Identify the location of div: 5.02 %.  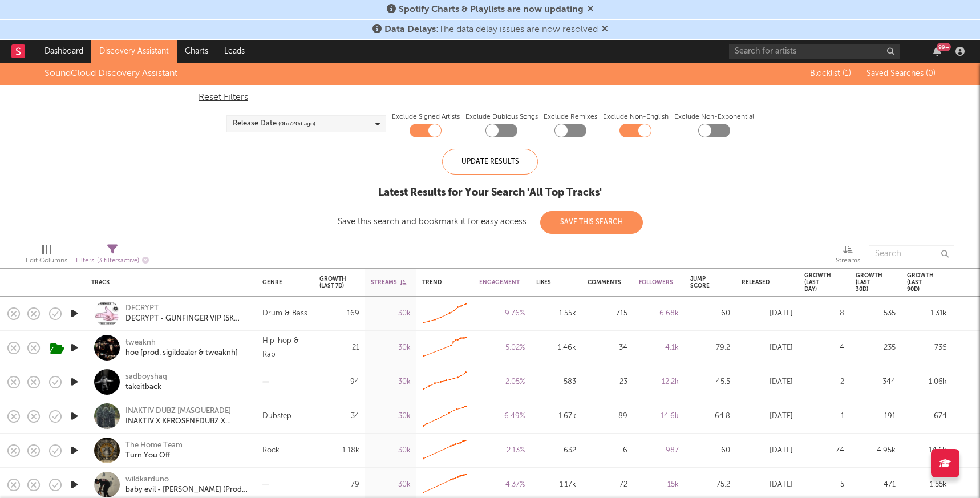
(502, 348).